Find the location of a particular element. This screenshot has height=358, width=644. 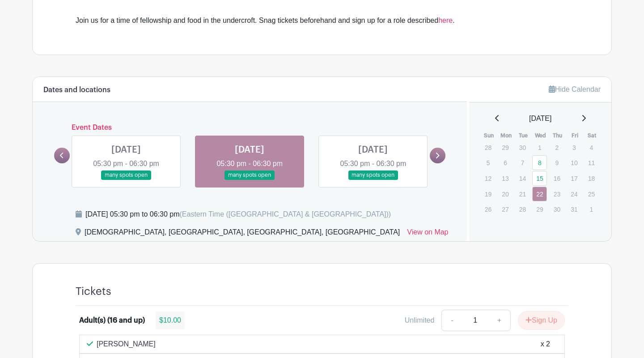

h6: Dates and locations is located at coordinates (77, 90).